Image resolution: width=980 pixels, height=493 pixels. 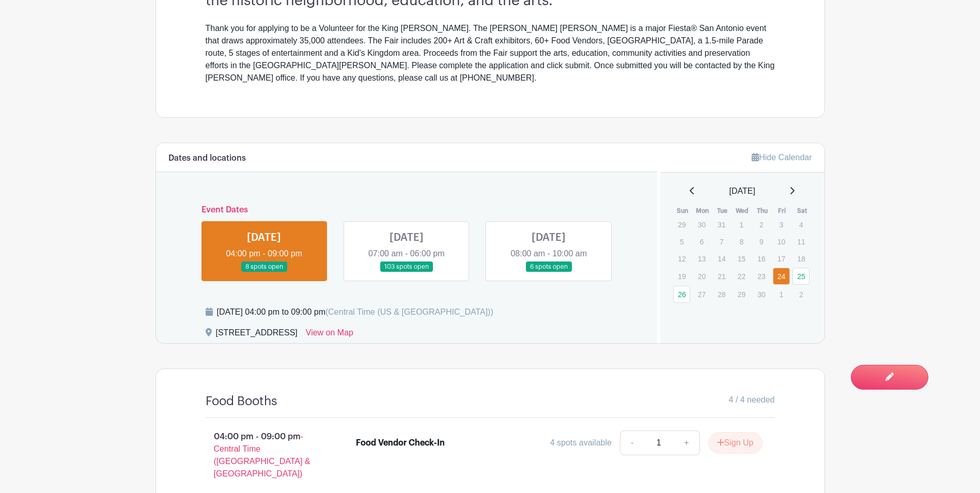 What do you see at coordinates (781, 275) in the screenshot?
I see `a: 24` at bounding box center [781, 275].